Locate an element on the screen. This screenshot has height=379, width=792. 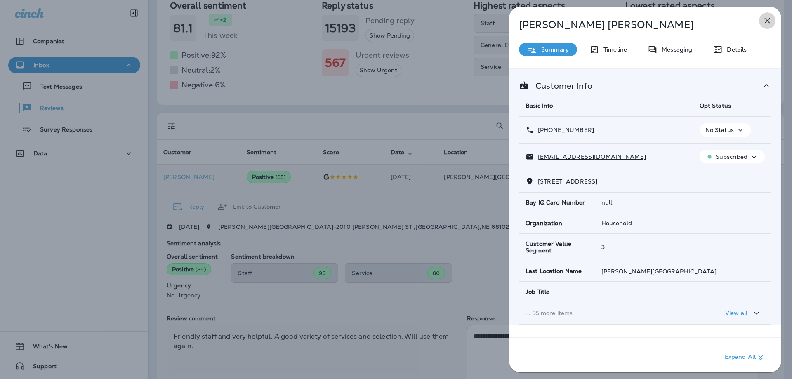
p: Timeline is located at coordinates (613, 50).